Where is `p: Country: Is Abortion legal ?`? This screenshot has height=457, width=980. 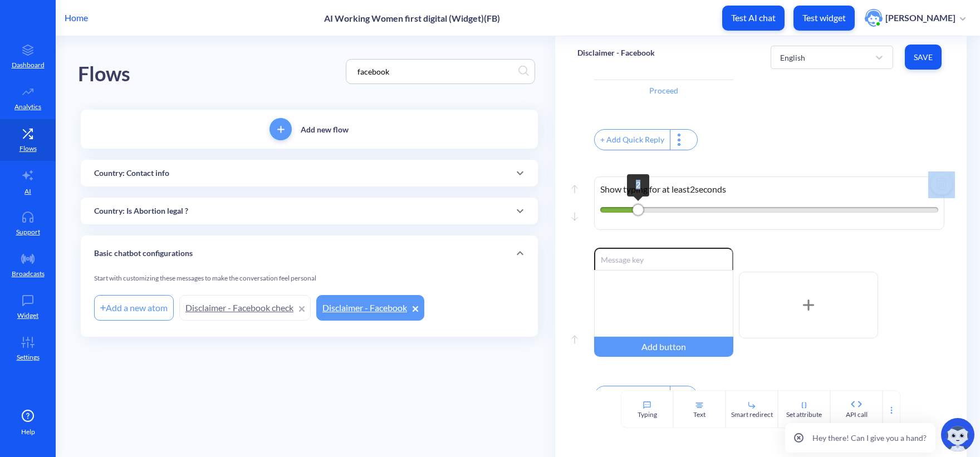 p: Country: Is Abortion legal ? is located at coordinates (141, 211).